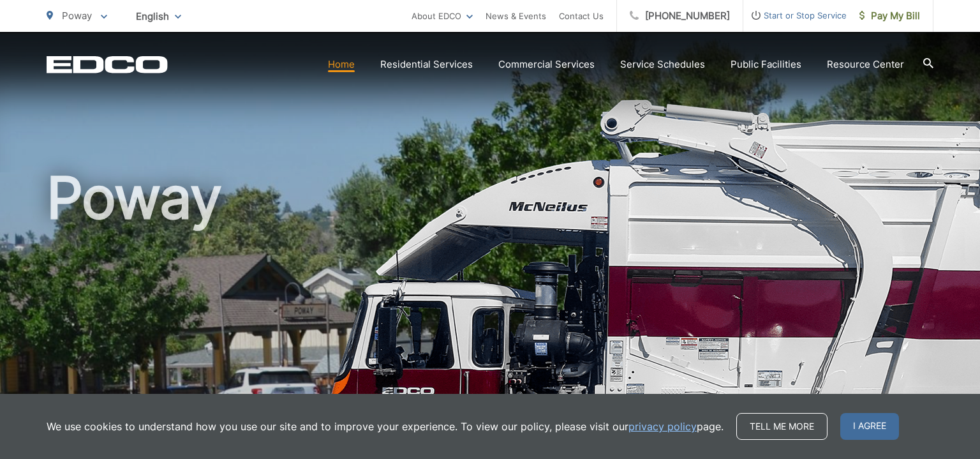  Describe the element at coordinates (76, 16) in the screenshot. I see `span: Poway` at that location.